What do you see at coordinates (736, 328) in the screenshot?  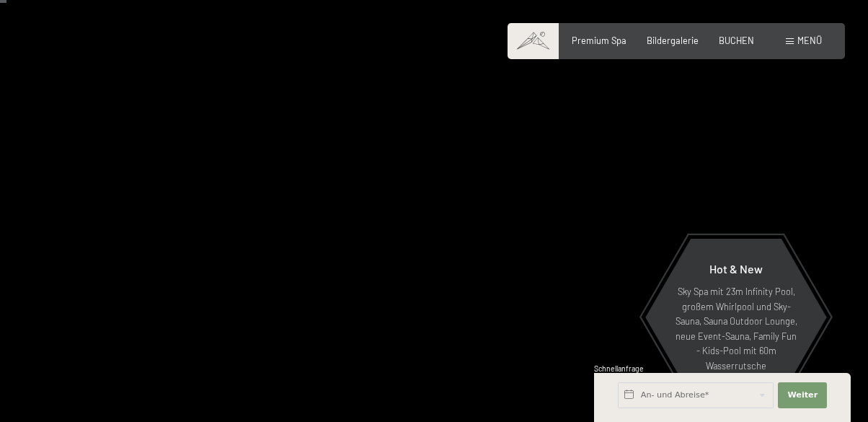 I see `p: Sky Spa mit 23m Infinity Pool, großem Whirlpool und Sky-Sauna, Sauna Outdoor Lounge, neue Event-S...` at bounding box center [736, 328].